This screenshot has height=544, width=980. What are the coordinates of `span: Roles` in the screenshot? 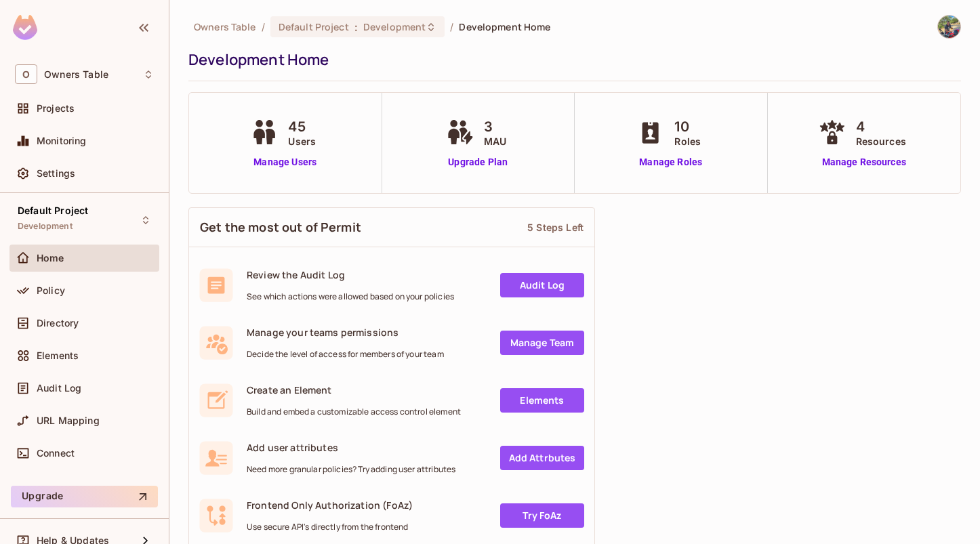 It's located at (687, 141).